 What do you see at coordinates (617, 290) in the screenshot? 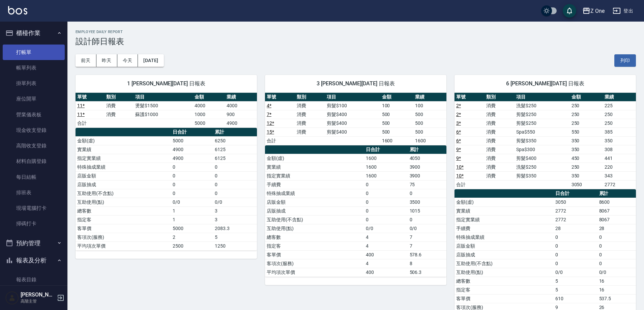
I see `td: 16` at bounding box center [617, 290].